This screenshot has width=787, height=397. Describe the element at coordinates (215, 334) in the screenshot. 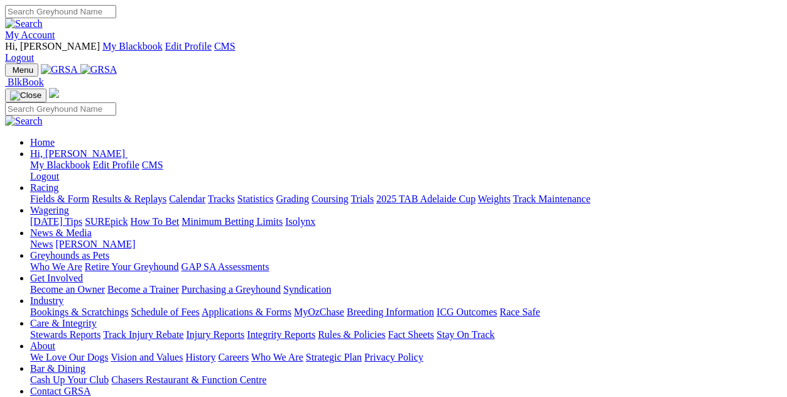

I see `a: Injury Reports` at that location.